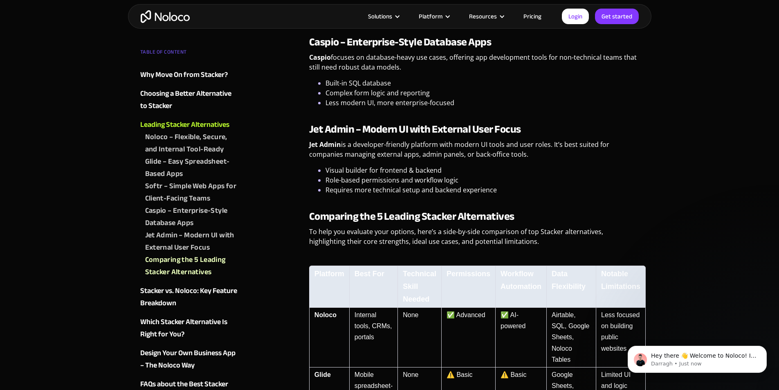 The height and width of the screenshot is (390, 779). Describe the element at coordinates (25, 31) in the screenshot. I see `img: Profile image for Darragh` at that location.